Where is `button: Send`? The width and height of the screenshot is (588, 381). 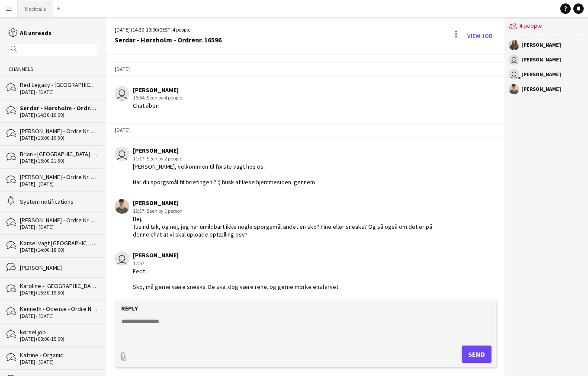
button: Send is located at coordinates (476, 354).